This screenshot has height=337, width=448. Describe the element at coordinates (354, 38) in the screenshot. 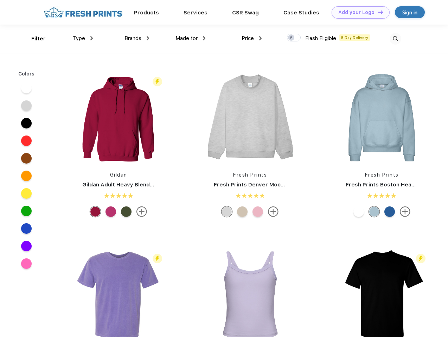

I see `span: 5 Day Delivery` at that location.